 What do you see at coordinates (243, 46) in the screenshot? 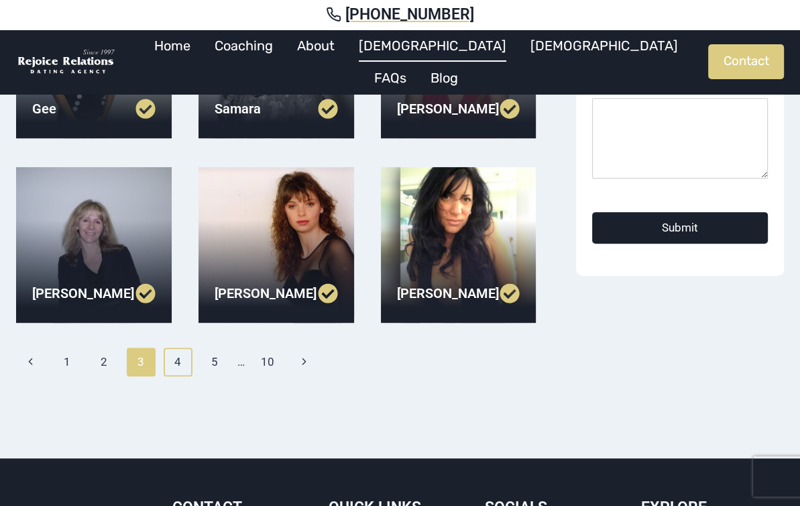
I see `a: Coaching` at bounding box center [243, 46].